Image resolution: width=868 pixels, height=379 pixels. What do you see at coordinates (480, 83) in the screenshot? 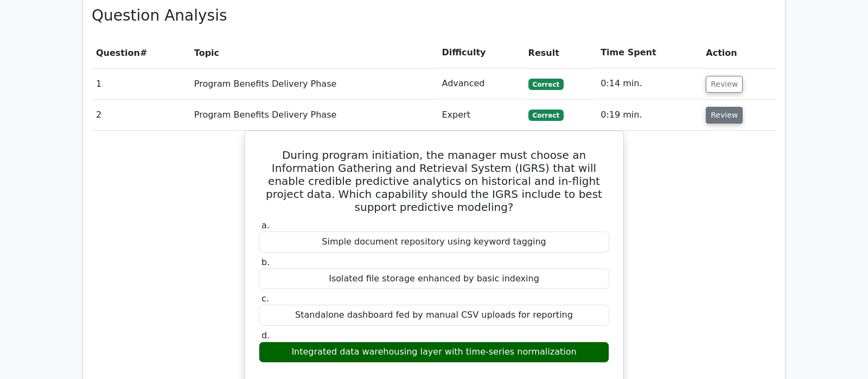
I see `td: Advanced` at bounding box center [480, 83].